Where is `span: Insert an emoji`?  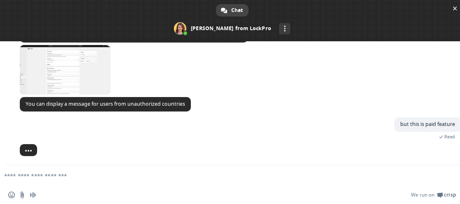
span: Insert an emoji is located at coordinates (12, 195).